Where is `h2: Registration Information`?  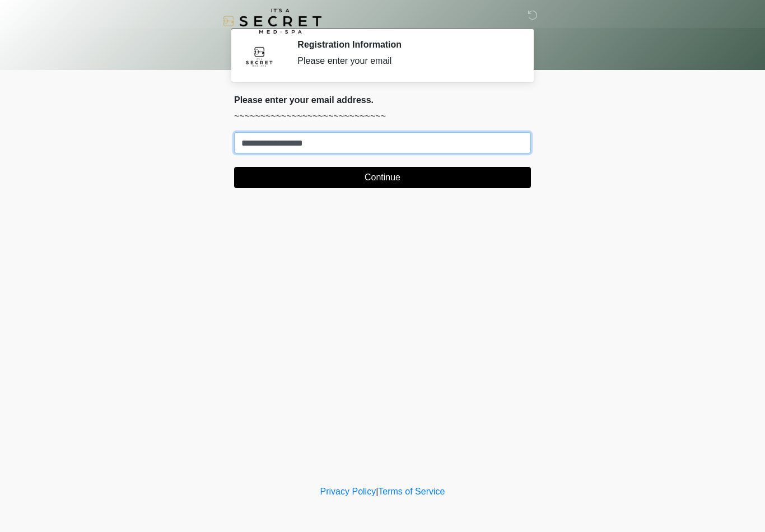
h2: Registration Information is located at coordinates (405, 44).